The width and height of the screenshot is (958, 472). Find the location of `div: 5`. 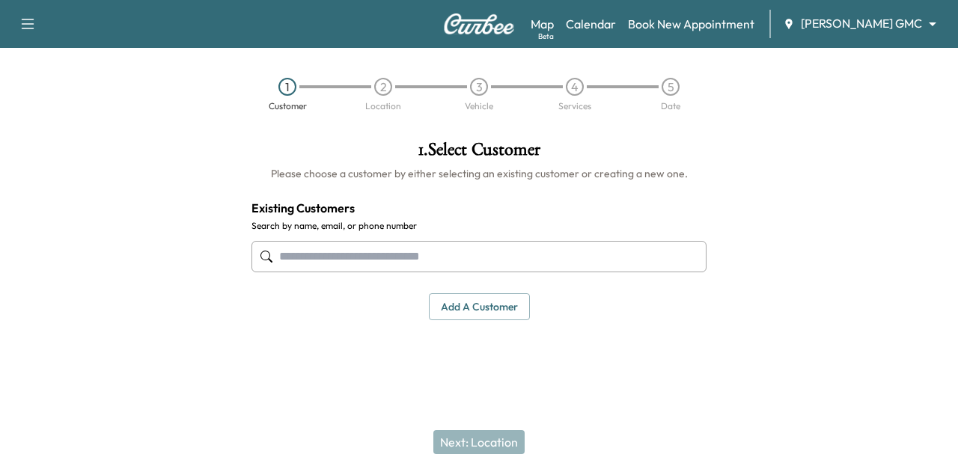

div: 5 is located at coordinates (670, 87).